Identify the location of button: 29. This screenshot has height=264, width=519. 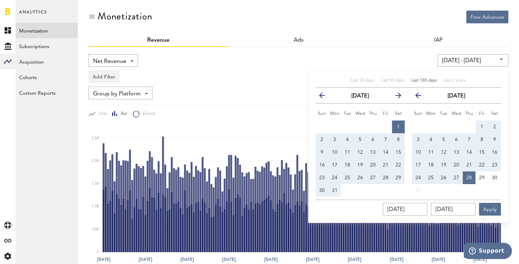
(398, 178).